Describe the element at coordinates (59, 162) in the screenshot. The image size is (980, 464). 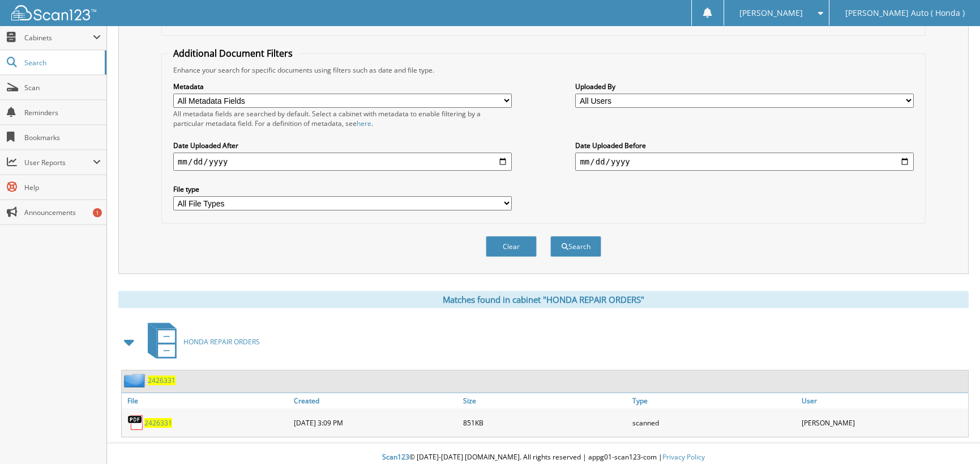
I see `span: User Reports` at that location.